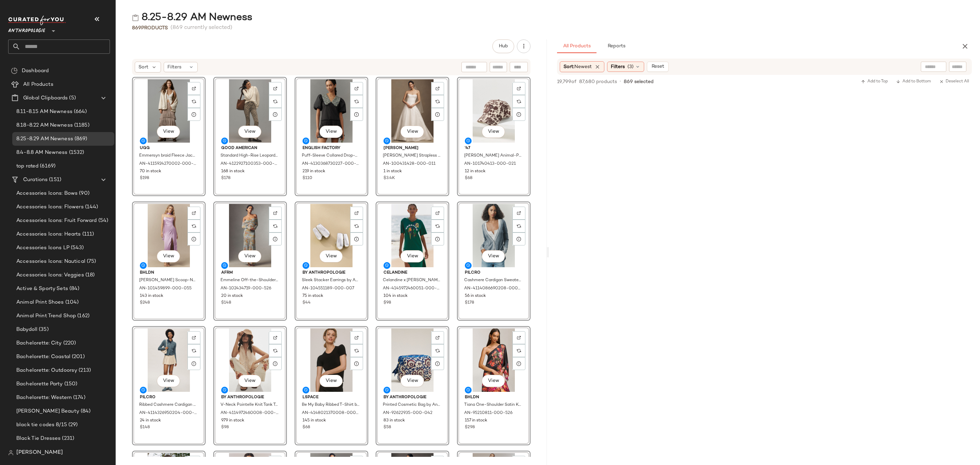 The image size is (980, 465). I want to click on span: black tie codes 8/15, so click(41, 425).